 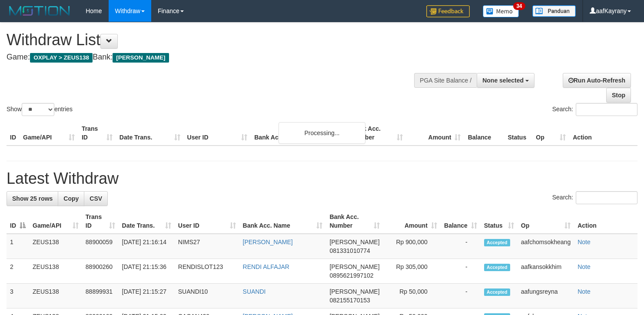 I want to click on a: Copy, so click(x=71, y=199).